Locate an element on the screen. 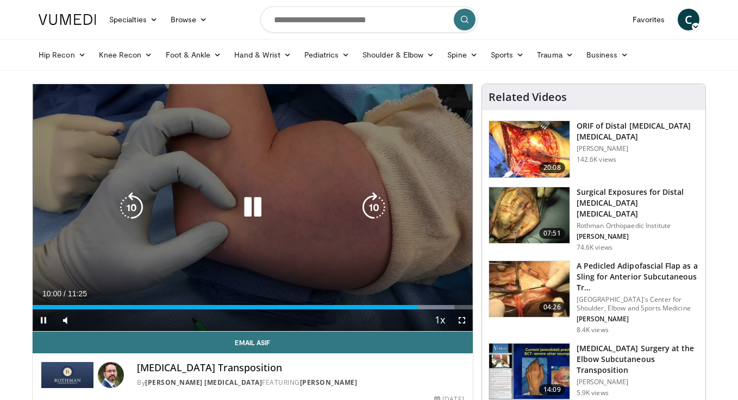 This screenshot has width=738, height=400. video-js: Video Player is located at coordinates (253, 208).